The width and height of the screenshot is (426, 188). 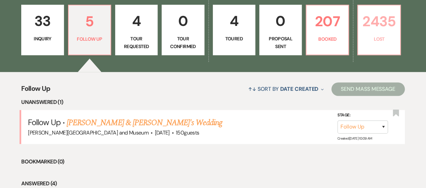 What do you see at coordinates (281, 42) in the screenshot?
I see `p: Proposal Sent` at bounding box center [281, 42].